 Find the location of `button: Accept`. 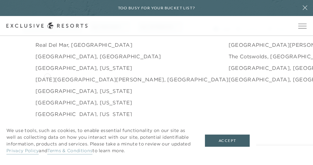

button: Accept is located at coordinates (227, 140).